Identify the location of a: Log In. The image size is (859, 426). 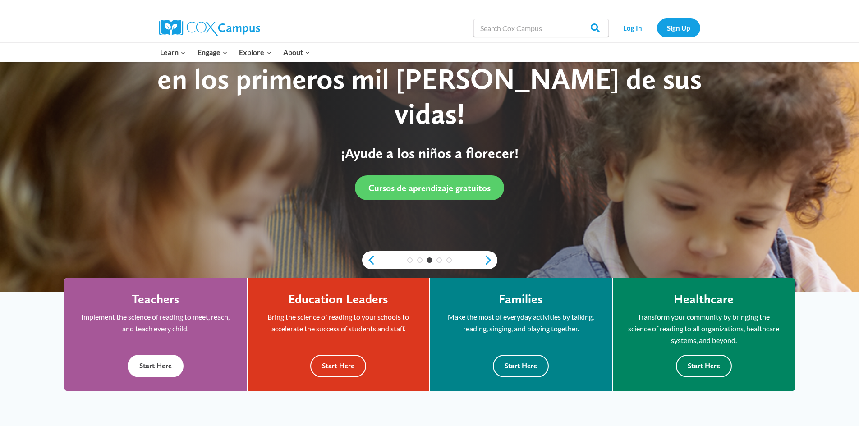
(632, 27).